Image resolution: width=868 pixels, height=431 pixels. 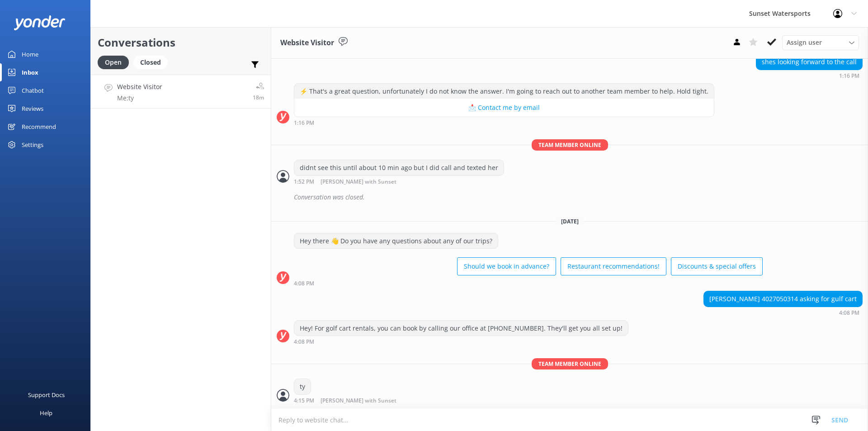 I want to click on div: Closed, so click(x=151, y=62).